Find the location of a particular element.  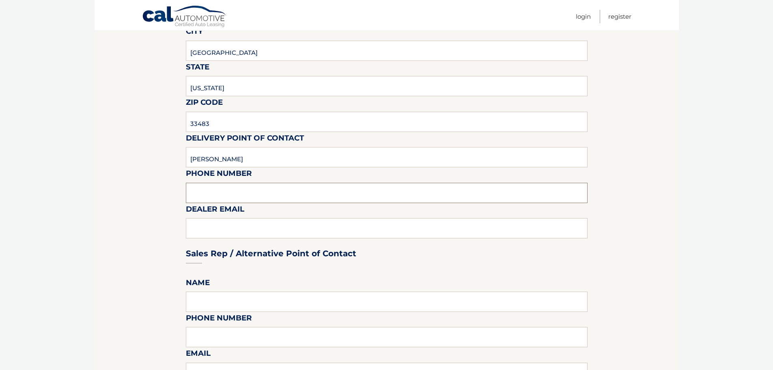

label: City is located at coordinates (194, 32).